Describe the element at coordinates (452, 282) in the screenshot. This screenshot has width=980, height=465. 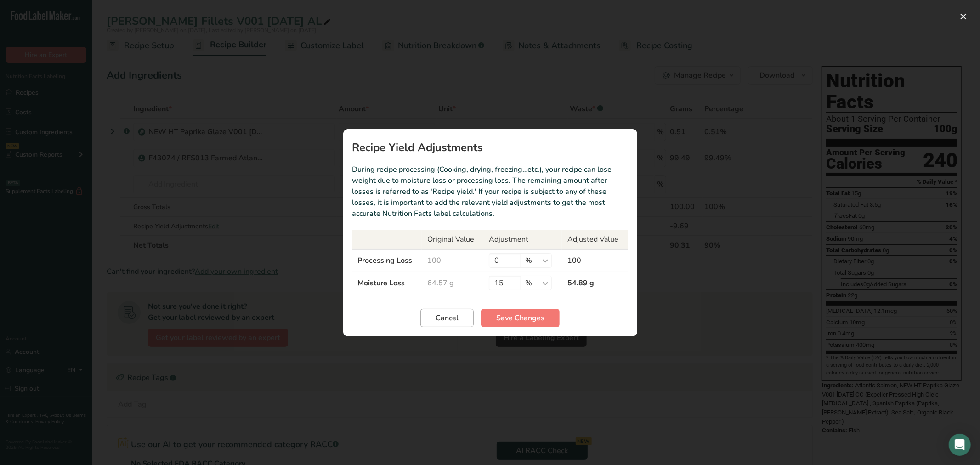
I see `td: 64.57 g` at that location.